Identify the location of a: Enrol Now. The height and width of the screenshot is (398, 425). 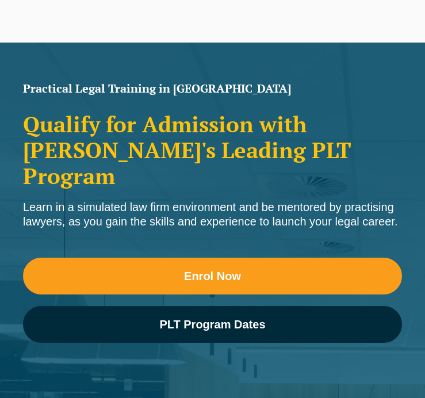
(212, 276).